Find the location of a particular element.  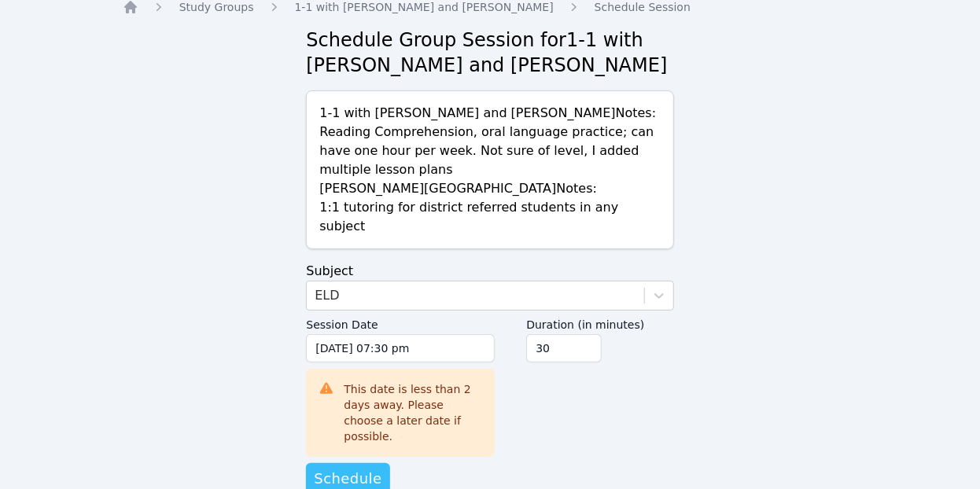

div: ELD is located at coordinates (327, 296).